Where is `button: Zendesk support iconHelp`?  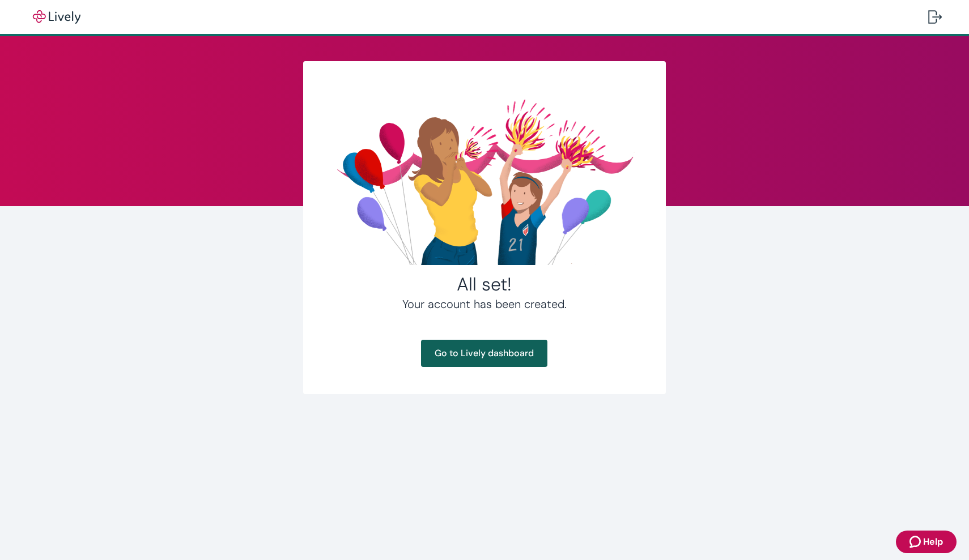 button: Zendesk support iconHelp is located at coordinates (926, 542).